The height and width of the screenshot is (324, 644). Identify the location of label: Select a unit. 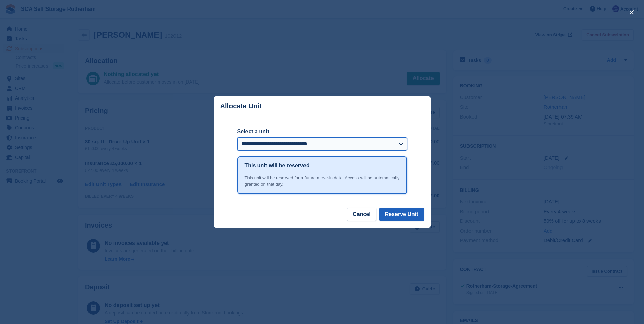
(322, 132).